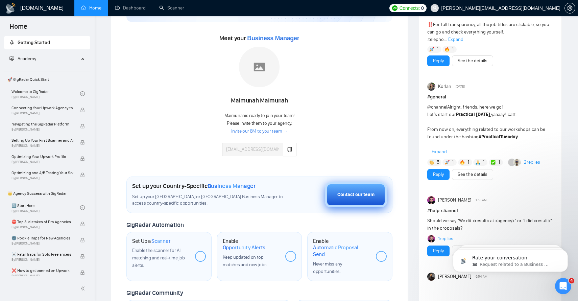  What do you see at coordinates (194, 186) in the screenshot?
I see `h1: Set up your Country-Specific` at bounding box center [194, 186].